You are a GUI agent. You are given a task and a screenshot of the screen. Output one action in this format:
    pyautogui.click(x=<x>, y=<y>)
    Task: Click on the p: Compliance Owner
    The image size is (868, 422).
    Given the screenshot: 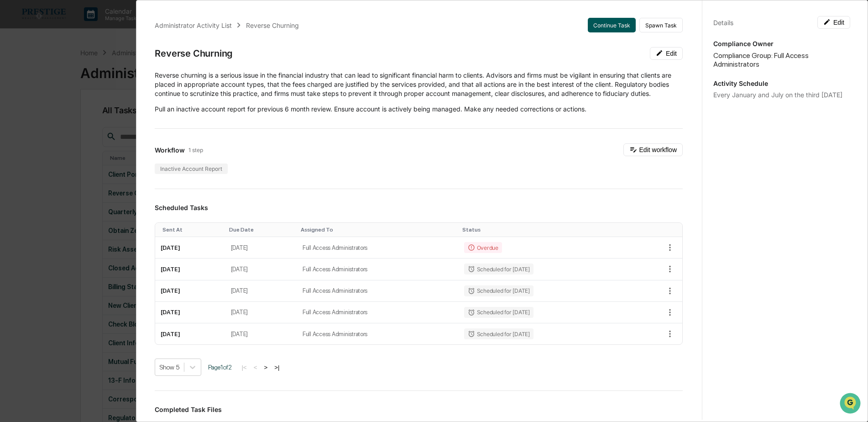 What is the action you would take?
    pyautogui.click(x=781, y=43)
    